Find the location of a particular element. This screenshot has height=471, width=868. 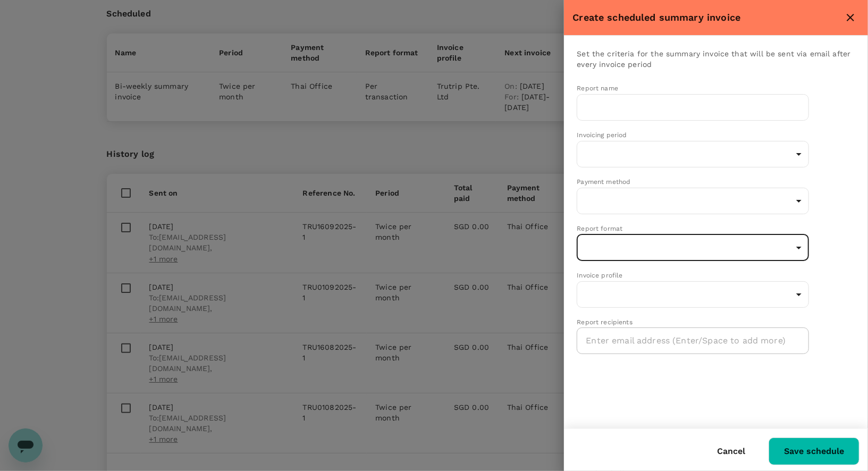

span: Report format is located at coordinates (599, 229).